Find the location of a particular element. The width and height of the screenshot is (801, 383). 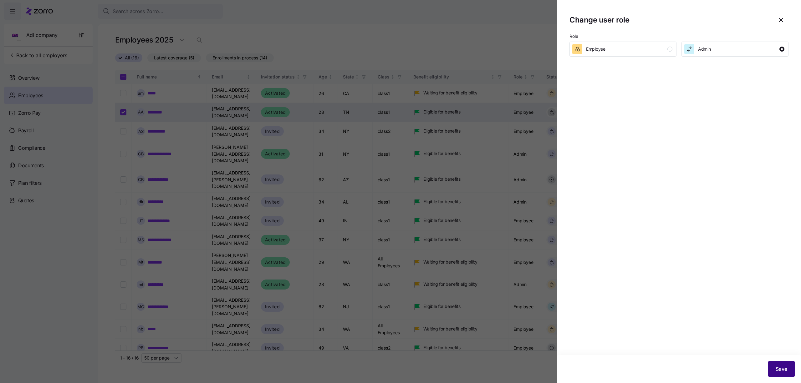

p: Role is located at coordinates (679, 38).